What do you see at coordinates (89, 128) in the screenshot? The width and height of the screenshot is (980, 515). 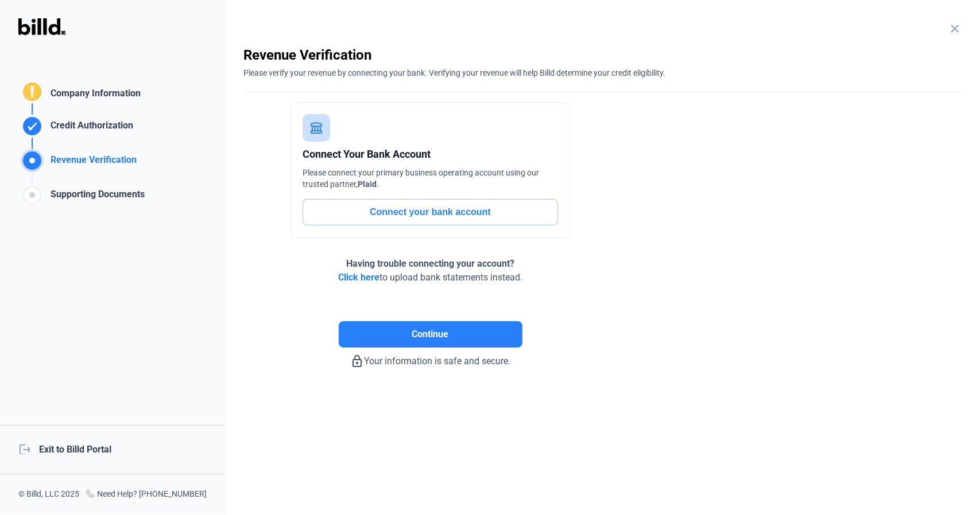 I see `div: Credit Authorization` at bounding box center [89, 128].